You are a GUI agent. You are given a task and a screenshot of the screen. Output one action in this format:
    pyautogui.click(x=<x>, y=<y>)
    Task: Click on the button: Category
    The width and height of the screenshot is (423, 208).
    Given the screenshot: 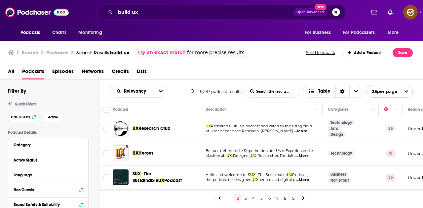 What is the action you would take?
    pyautogui.click(x=48, y=145)
    